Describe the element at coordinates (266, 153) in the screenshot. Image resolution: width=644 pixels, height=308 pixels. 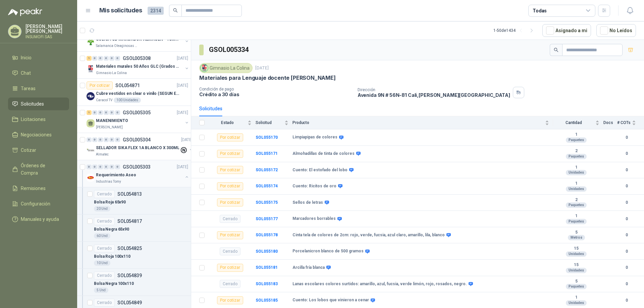
I see `b: SOL055171` at that location.